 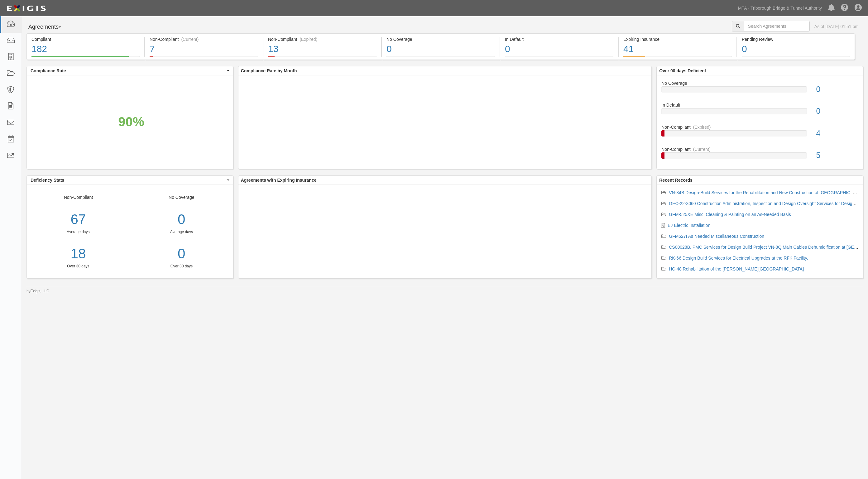 I want to click on a: EJ Electric Installation, so click(x=689, y=225).